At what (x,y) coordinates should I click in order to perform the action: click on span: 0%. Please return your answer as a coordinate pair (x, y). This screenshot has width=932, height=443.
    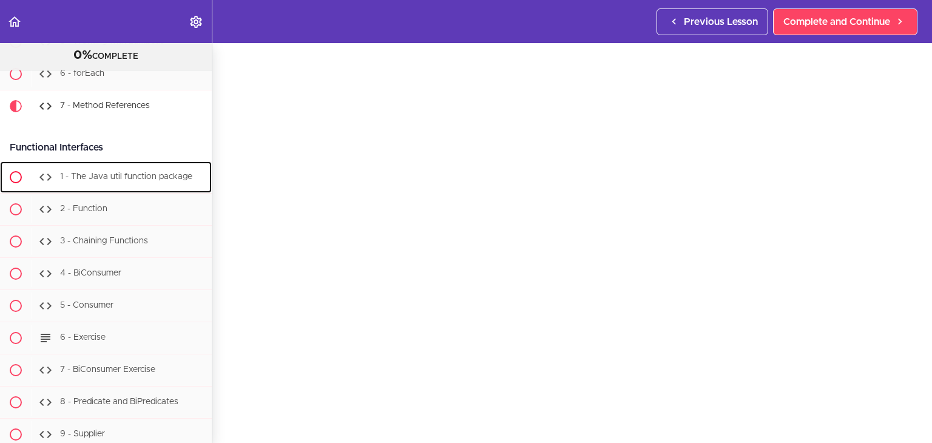
    Looking at the image, I should click on (83, 55).